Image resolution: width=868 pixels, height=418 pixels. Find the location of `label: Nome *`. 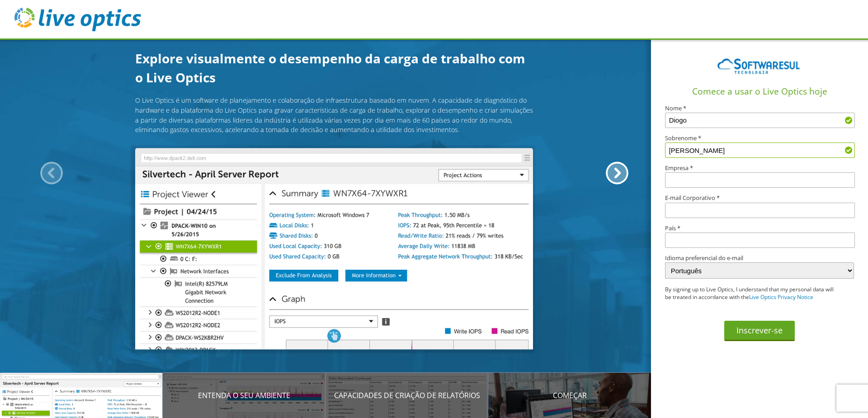

label: Nome * is located at coordinates (760, 108).